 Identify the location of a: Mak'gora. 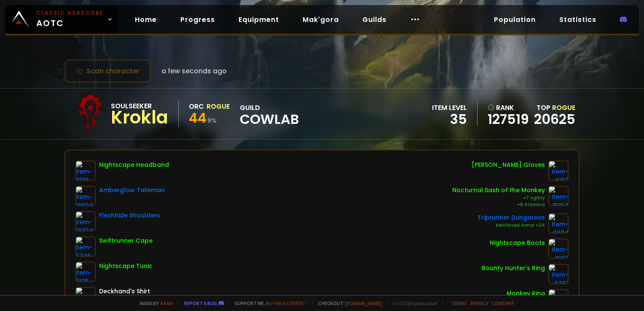
(321, 19).